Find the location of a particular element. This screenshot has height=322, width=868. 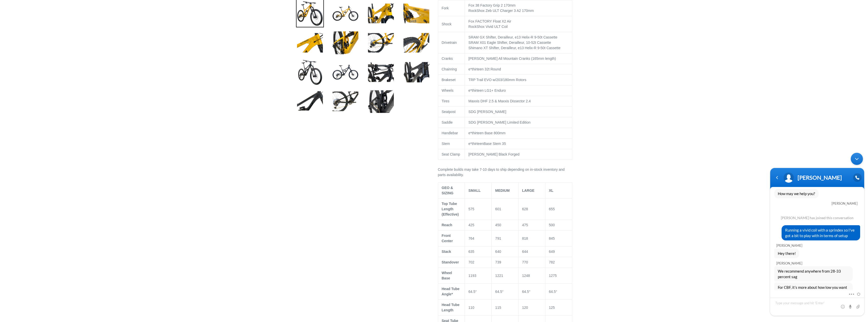

td: e*thirteen Base 800mm is located at coordinates (518, 133).